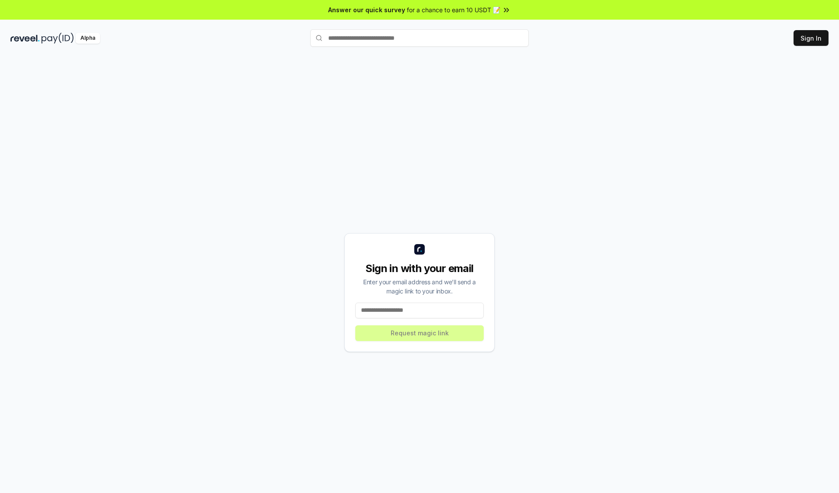 Image resolution: width=839 pixels, height=493 pixels. I want to click on img: logo_small, so click(419, 249).